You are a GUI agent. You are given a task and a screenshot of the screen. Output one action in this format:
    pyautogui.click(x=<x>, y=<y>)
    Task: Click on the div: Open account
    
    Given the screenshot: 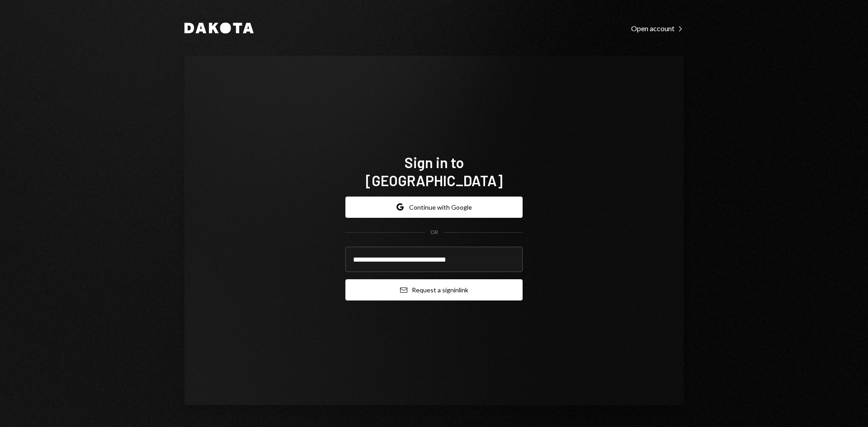 What is the action you would take?
    pyautogui.click(x=657, y=29)
    